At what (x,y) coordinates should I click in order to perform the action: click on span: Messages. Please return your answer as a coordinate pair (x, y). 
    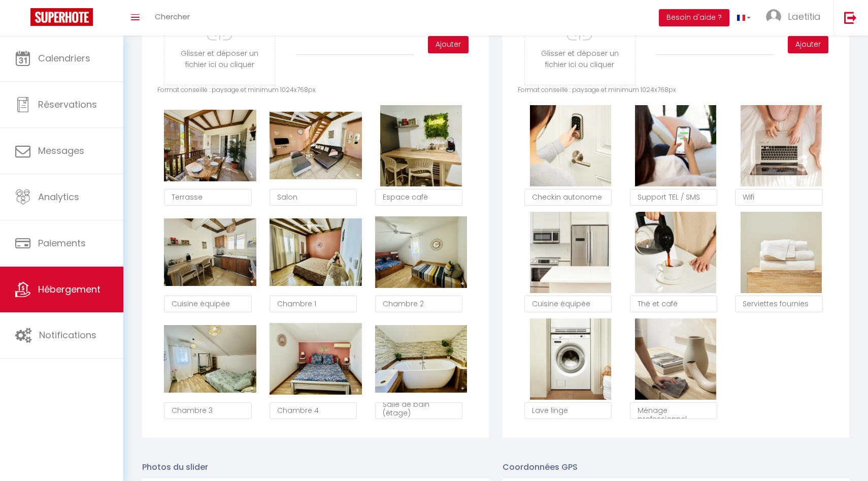
    Looking at the image, I should click on (61, 150).